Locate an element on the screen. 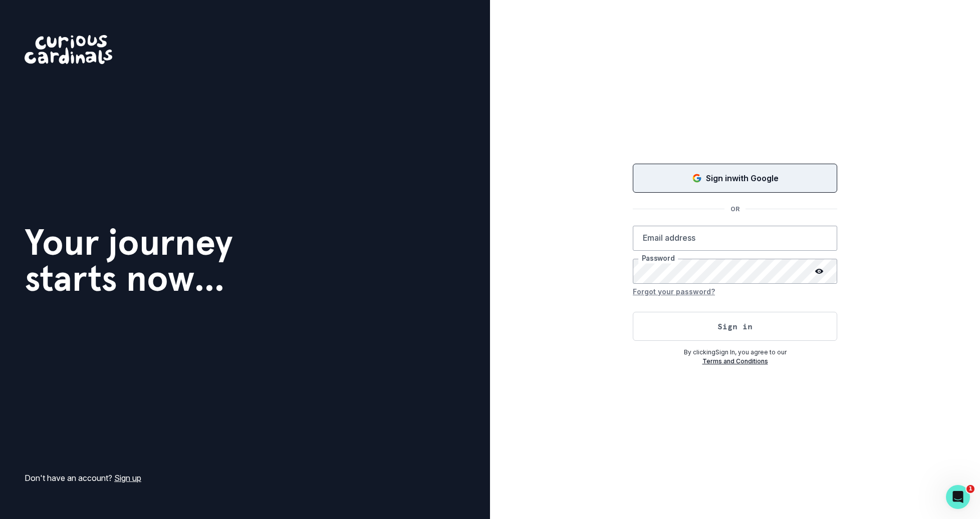 This screenshot has width=980, height=519. button: Sign in with Google (GSuite) is located at coordinates (735, 178).